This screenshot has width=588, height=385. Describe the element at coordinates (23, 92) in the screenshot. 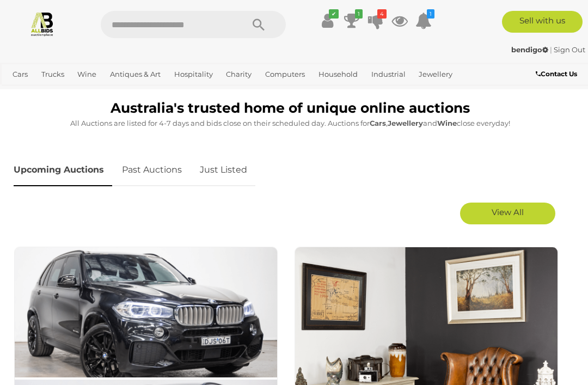

I see `a: Office` at that location.